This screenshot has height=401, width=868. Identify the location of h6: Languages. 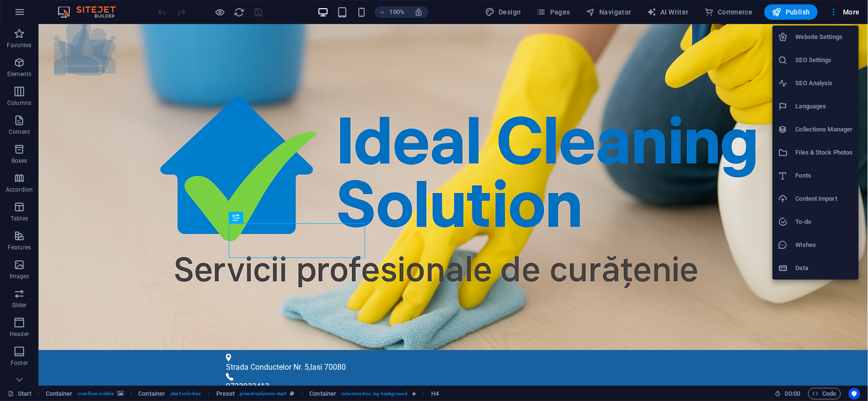
(824, 107).